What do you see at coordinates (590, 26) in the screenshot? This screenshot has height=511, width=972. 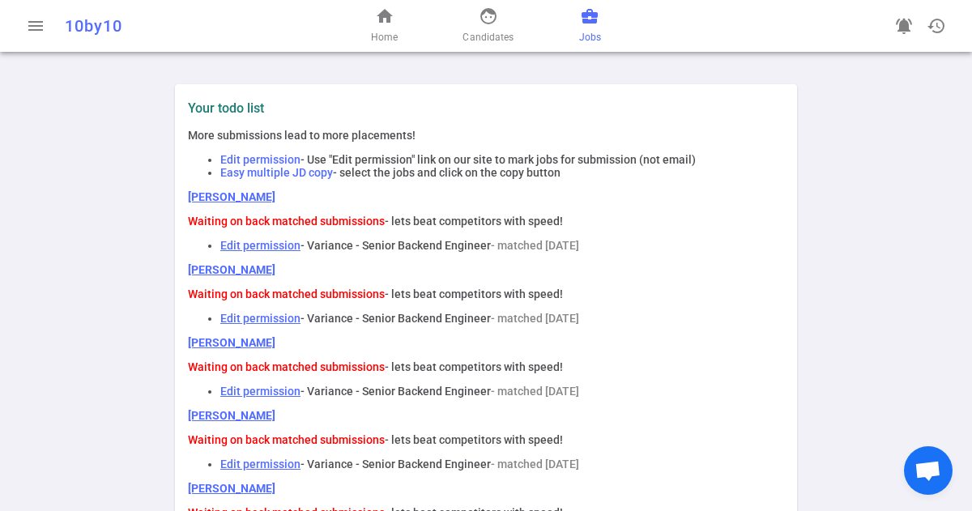 I see `a: Jobs` at bounding box center [590, 26].